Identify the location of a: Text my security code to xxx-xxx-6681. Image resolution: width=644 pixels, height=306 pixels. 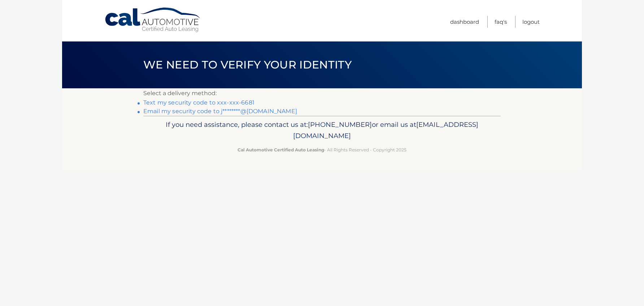
(199, 102).